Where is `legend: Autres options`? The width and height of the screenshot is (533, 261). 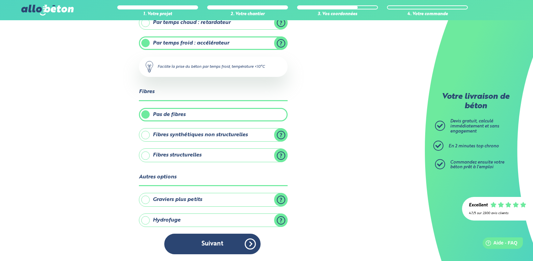
legend: Autres options is located at coordinates (213, 178).